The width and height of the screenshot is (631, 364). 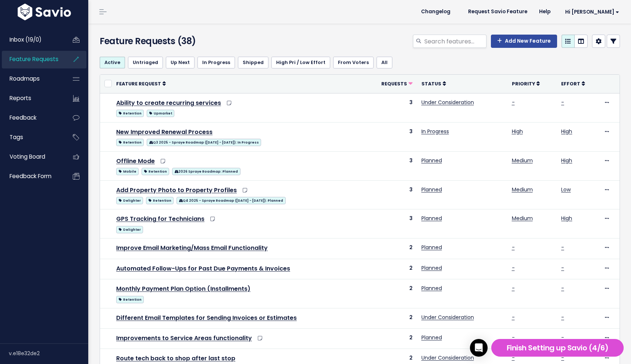 What do you see at coordinates (44, 12) in the screenshot?
I see `img: logo-white.9d6f32f41409.svg` at bounding box center [44, 12].